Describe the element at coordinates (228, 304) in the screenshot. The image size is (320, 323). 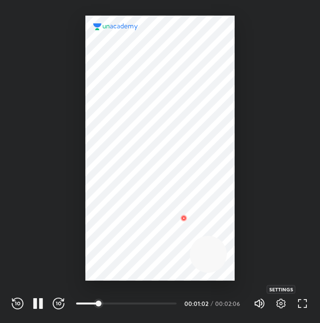
I see `div: 00:02:06` at that location.